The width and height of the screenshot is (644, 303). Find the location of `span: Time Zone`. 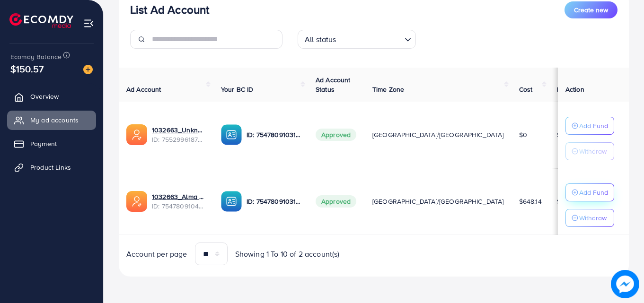

span: Time Zone is located at coordinates (388, 89).